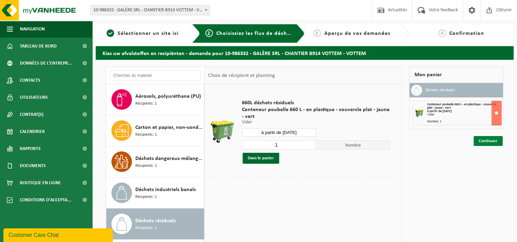  I want to click on a: 1Sélectionner un site ici, so click(143, 33).